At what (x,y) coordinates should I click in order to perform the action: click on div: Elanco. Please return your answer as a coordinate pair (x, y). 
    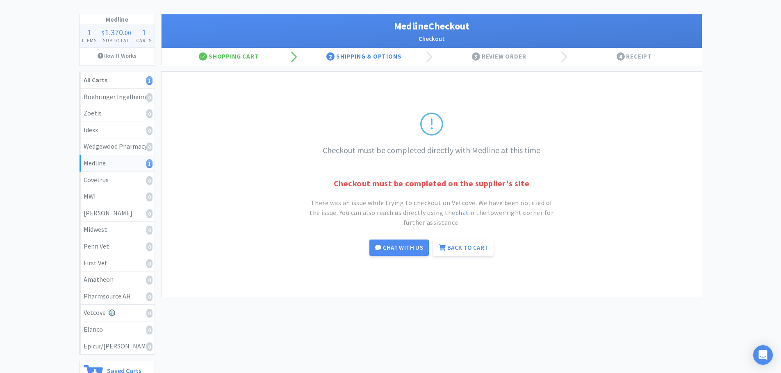
    Looking at the image, I should click on (117, 330).